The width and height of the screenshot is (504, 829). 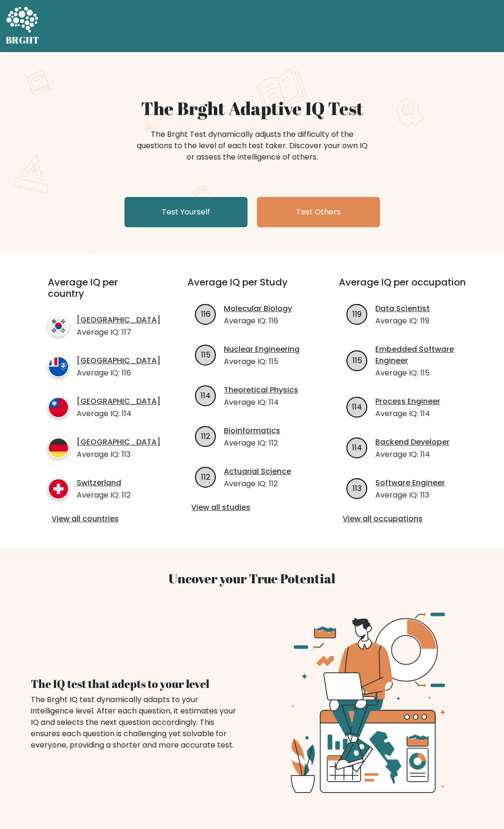 What do you see at coordinates (22, 40) in the screenshot?
I see `h5: BRGHT` at bounding box center [22, 40].